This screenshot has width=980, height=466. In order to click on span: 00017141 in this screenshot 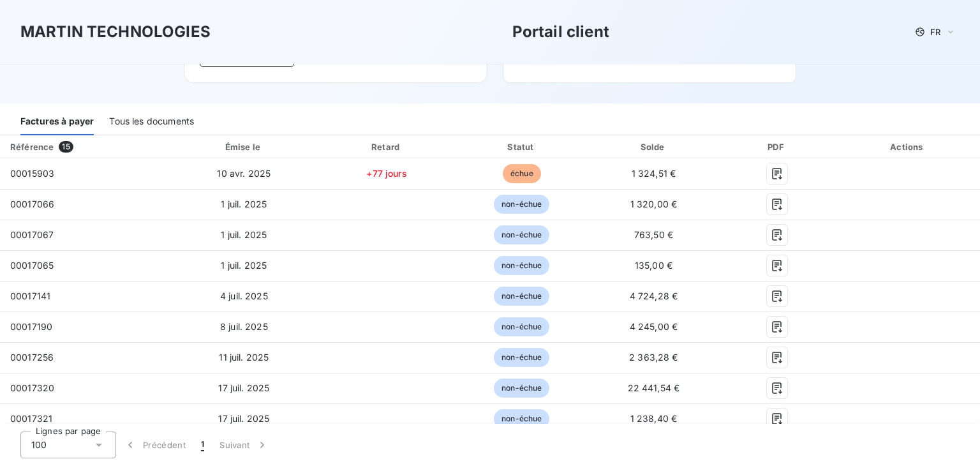, I will do `click(30, 295)`.